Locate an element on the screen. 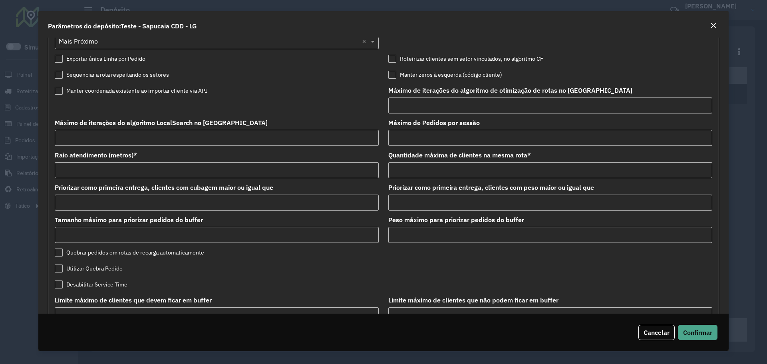 The height and width of the screenshot is (364, 767). em: Fechar is located at coordinates (713, 26).